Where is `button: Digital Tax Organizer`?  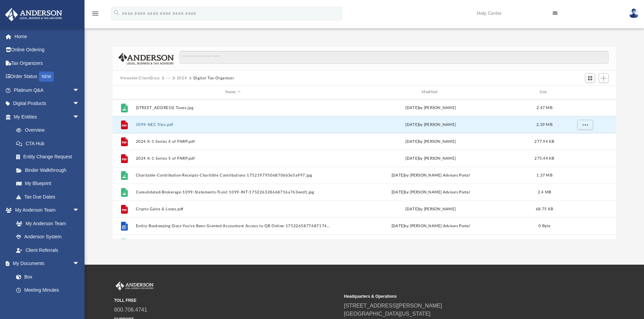
button: Digital Tax Organizer is located at coordinates (214, 79).